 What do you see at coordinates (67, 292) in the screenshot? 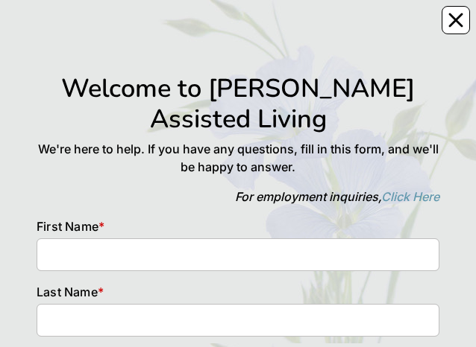
I see `span: Last Name` at bounding box center [67, 292].